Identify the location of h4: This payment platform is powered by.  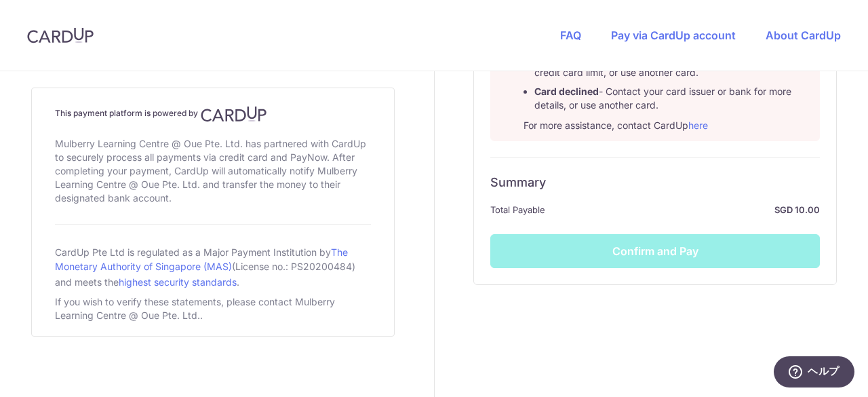
(213, 114).